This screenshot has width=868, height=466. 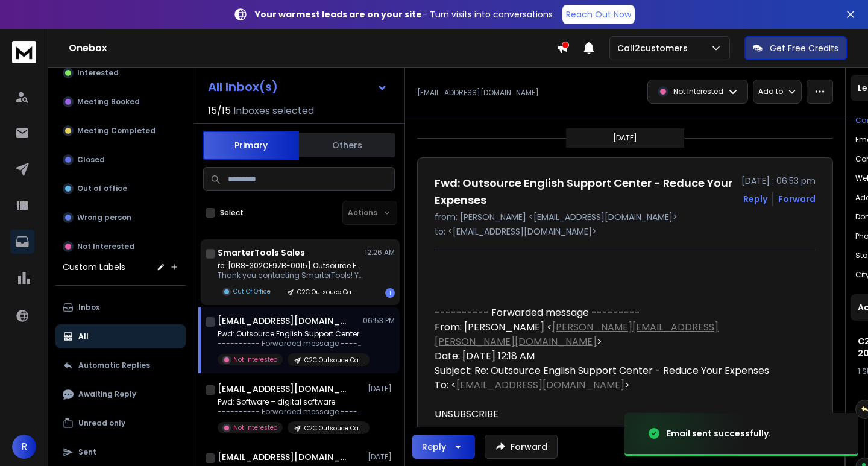 What do you see at coordinates (290, 275) in the screenshot?
I see `p: Thank you contacting SmarterTools! Your` at bounding box center [290, 275].